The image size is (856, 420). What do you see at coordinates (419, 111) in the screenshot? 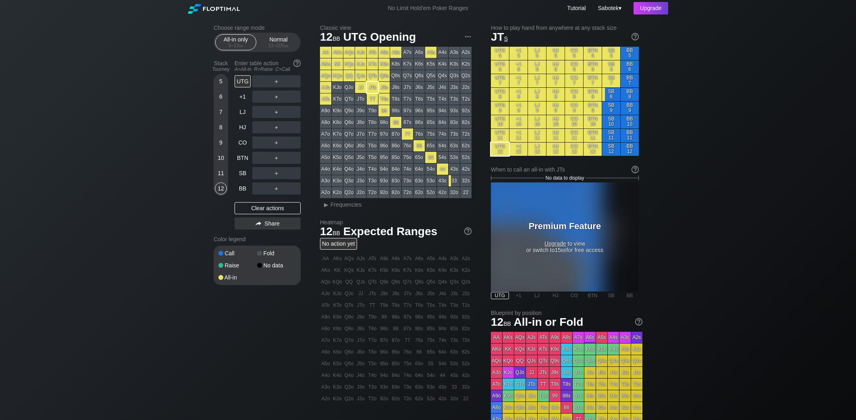
I see `div: 96s` at bounding box center [419, 111].